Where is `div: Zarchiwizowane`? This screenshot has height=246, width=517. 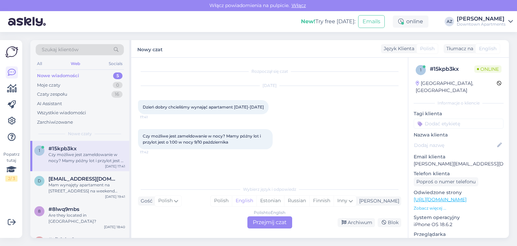 div: Zarchiwizowane is located at coordinates (55, 122).